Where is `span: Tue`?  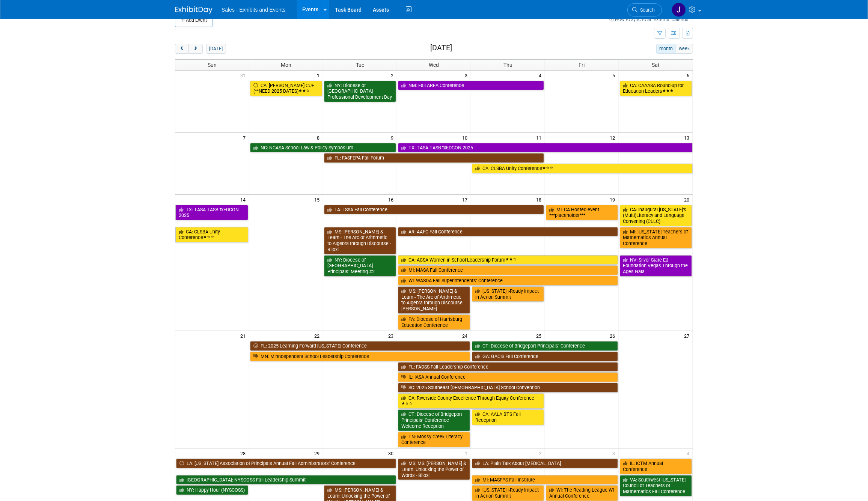 span: Tue is located at coordinates (360, 65).